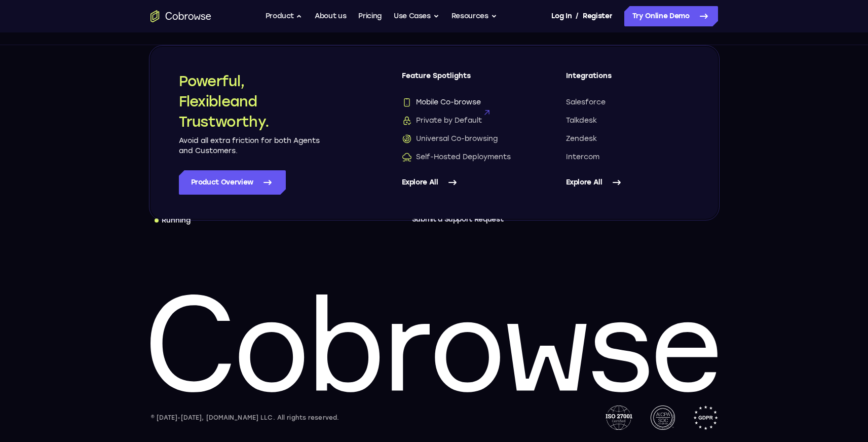 The height and width of the screenshot is (442, 868). I want to click on a: Zendesk, so click(628, 139).